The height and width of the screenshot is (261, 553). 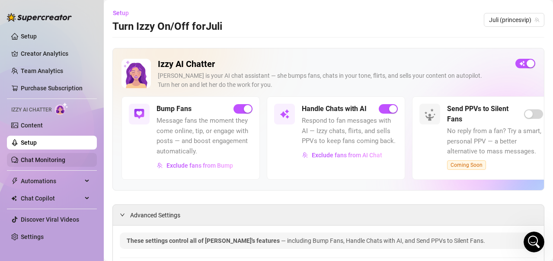 I want to click on button: go back, so click(x=14, y=12).